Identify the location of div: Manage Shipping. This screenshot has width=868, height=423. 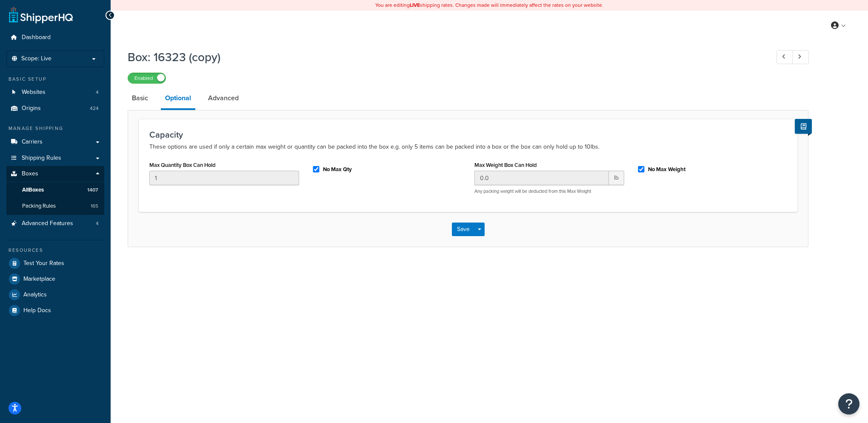
(55, 128).